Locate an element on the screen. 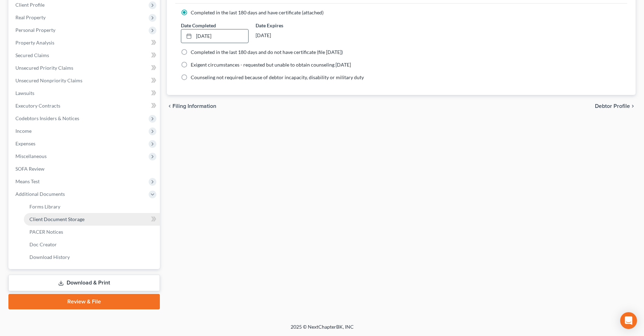 The height and width of the screenshot is (336, 644). i: chevron_left is located at coordinates (169, 106).